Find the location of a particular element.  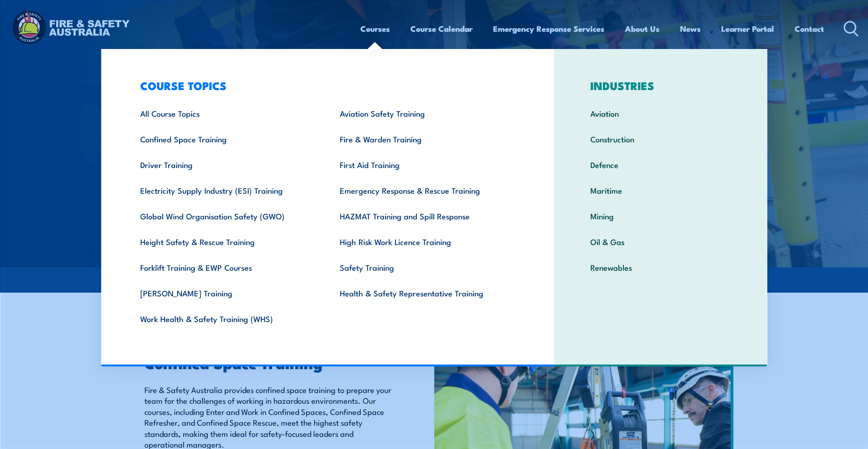

a: Global Wind Organisation Safety (GWO) is located at coordinates (225, 216).